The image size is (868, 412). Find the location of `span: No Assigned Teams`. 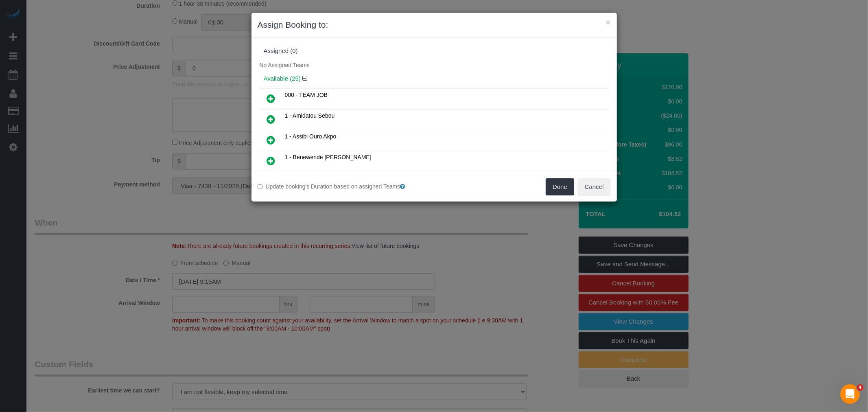

span: No Assigned Teams is located at coordinates (285, 65).